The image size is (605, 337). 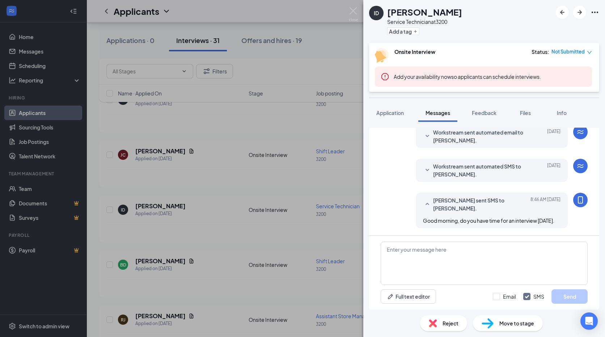 I want to click on button: Add your availability now, so click(x=422, y=77).